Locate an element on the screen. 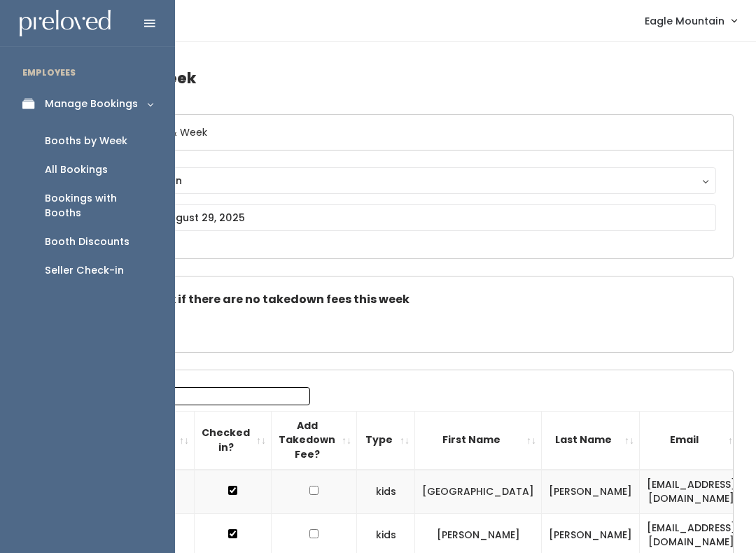 The width and height of the screenshot is (756, 553). div: All Bookings is located at coordinates (77, 169).